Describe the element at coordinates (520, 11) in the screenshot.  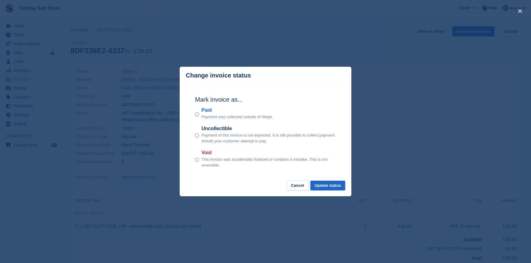
I see `button: close` at that location.